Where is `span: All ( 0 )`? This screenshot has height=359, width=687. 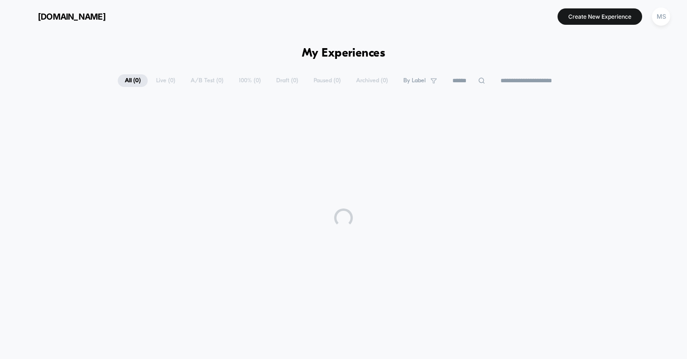
span: All ( 0 ) is located at coordinates (133, 80).